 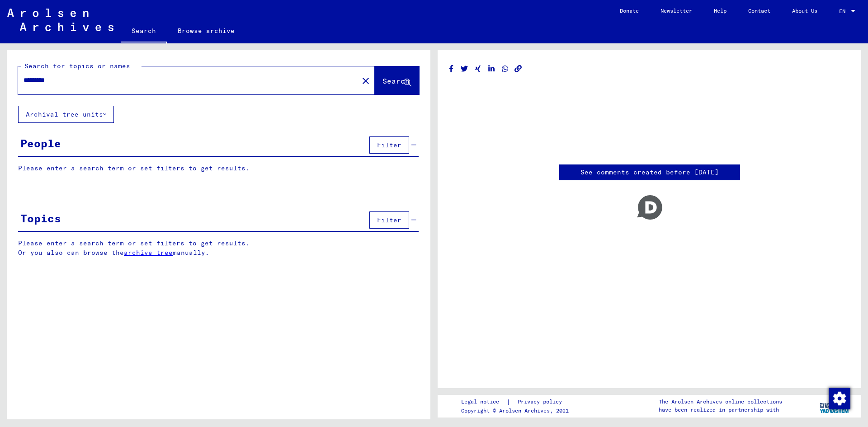 What do you see at coordinates (66, 114) in the screenshot?
I see `button: Archival tree units` at bounding box center [66, 114].